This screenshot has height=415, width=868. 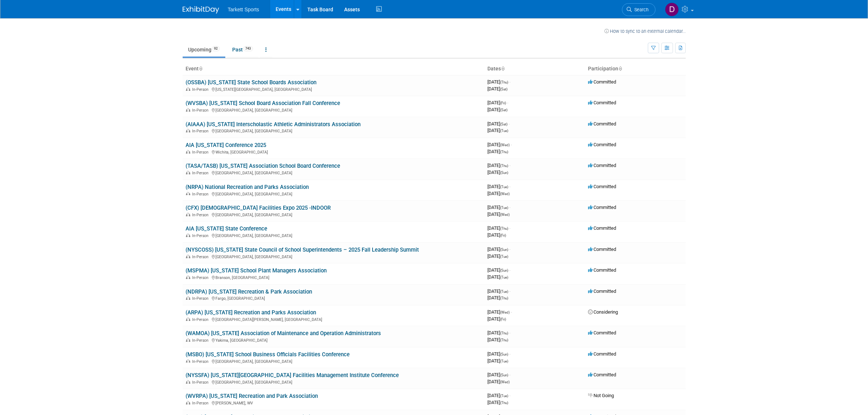 What do you see at coordinates (645, 31) in the screenshot?
I see `a: How to sync to an external calendar...` at bounding box center [645, 31].